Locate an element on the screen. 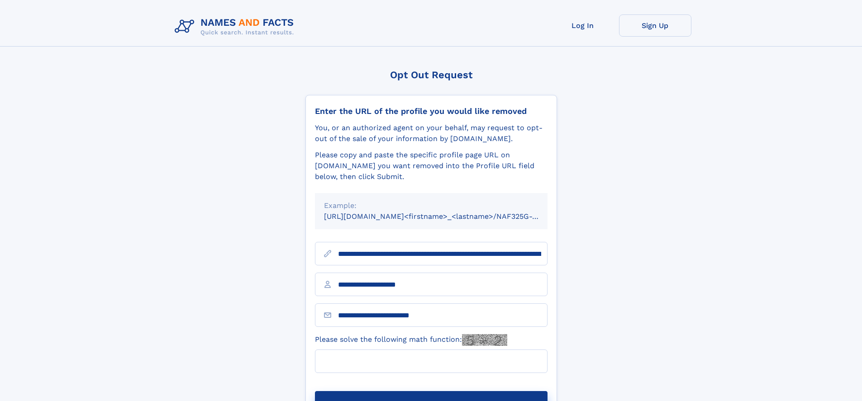 This screenshot has width=862, height=401. div: Enter the URL of the profile you would like removed is located at coordinates (431, 111).